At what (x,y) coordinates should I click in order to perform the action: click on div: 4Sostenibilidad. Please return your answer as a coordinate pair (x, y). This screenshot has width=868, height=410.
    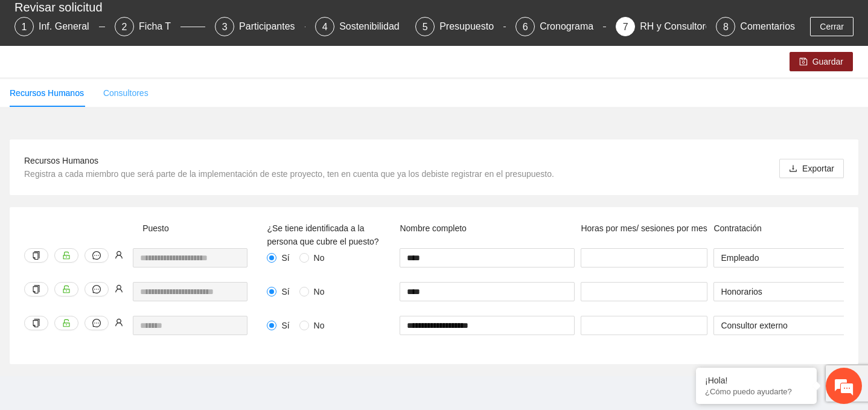
    Looking at the image, I should click on (360, 27).